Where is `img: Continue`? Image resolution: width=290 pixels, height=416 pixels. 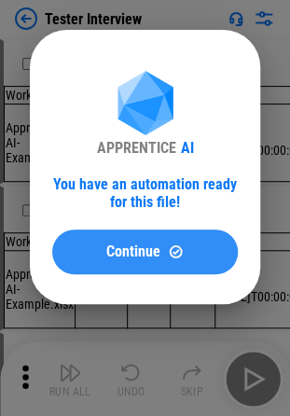
img: Continue is located at coordinates (175, 251).